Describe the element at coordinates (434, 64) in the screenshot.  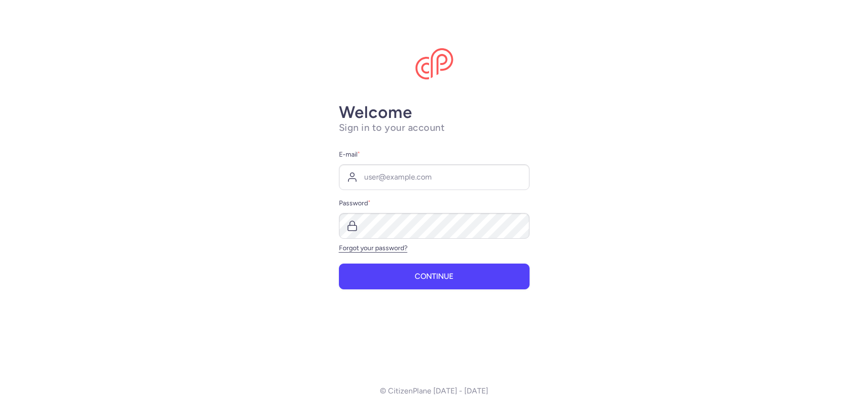
I see `img: CitizenPlane logo` at that location.